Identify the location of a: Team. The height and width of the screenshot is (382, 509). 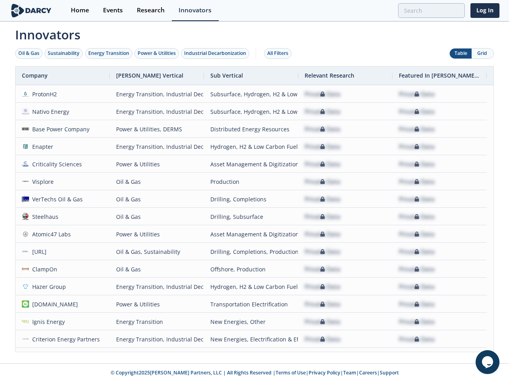
(350, 373).